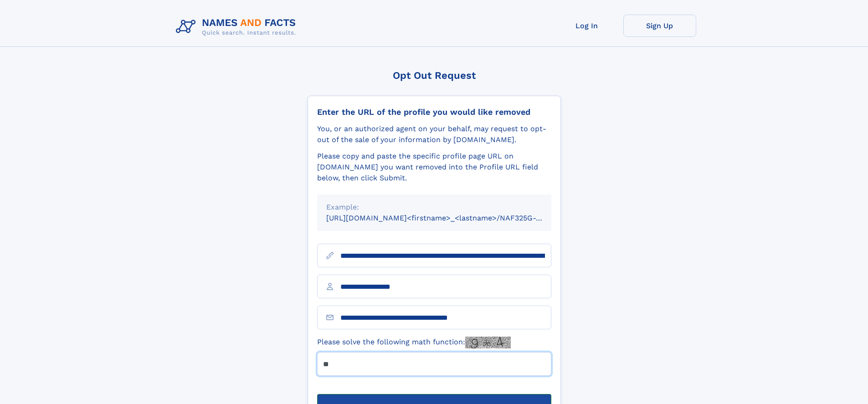  Describe the element at coordinates (435, 75) in the screenshot. I see `div: Opt Out Request` at that location.